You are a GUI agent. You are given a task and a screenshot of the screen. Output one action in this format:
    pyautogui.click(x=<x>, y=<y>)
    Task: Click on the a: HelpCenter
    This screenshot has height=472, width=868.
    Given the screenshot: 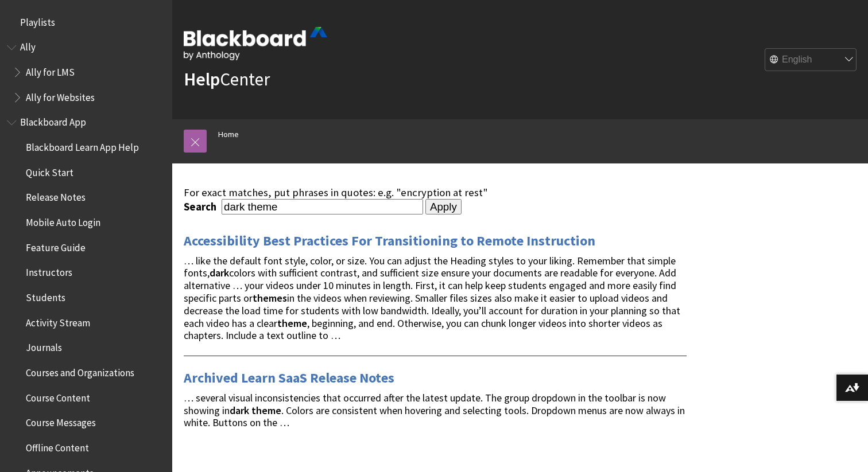 What is the action you would take?
    pyautogui.click(x=227, y=79)
    